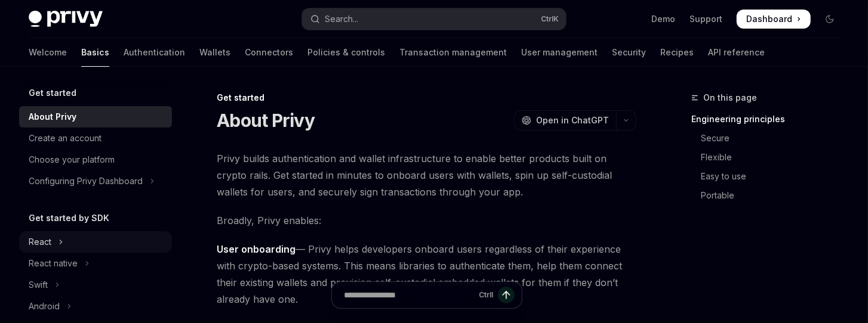  Describe the element at coordinates (730, 98) in the screenshot. I see `span: On this page` at that location.